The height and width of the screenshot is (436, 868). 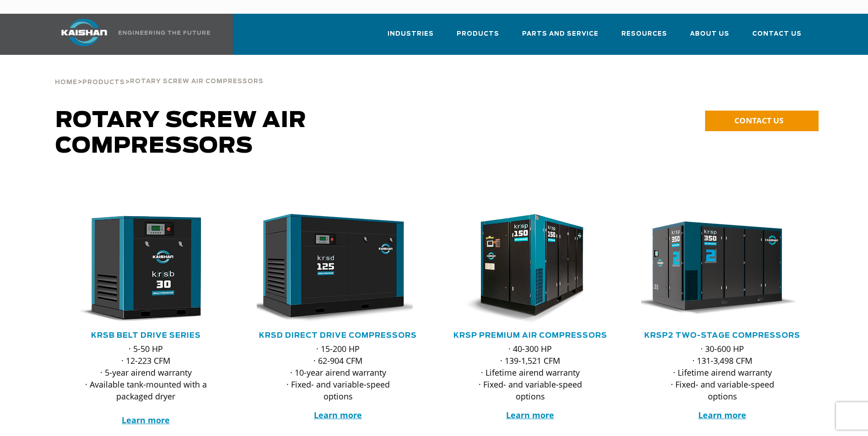 I want to click on a: Resources, so click(x=644, y=38).